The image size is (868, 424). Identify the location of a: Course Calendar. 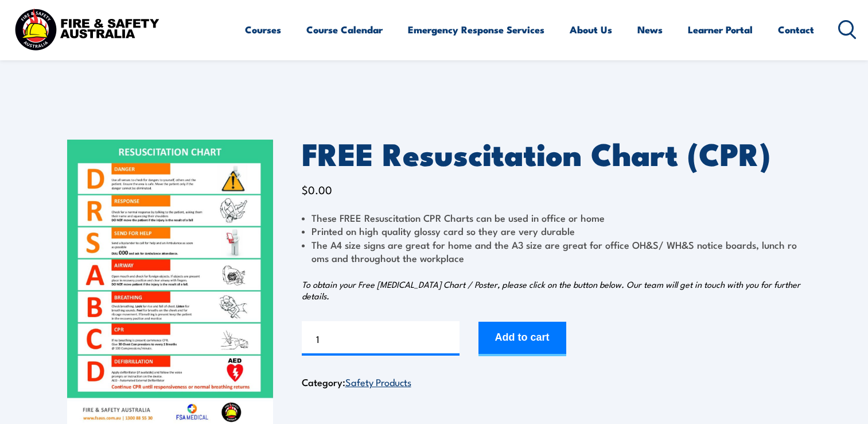
(344, 29).